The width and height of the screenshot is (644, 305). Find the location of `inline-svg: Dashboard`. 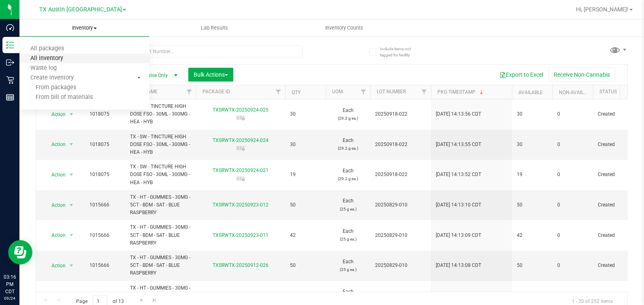

inline-svg: Dashboard is located at coordinates (10, 28).